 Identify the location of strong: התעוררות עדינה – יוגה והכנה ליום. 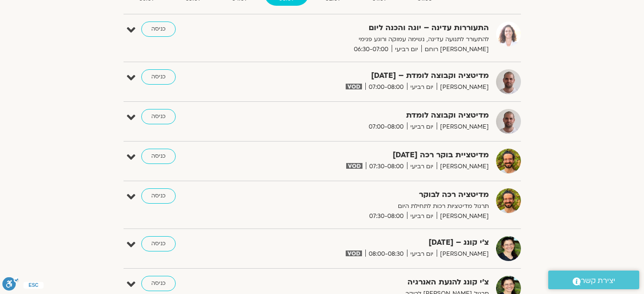
(372, 28).